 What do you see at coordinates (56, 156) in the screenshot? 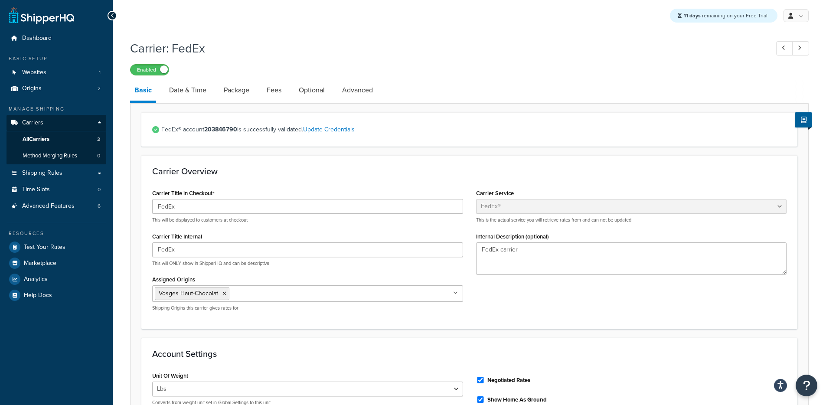
I see `a: Method Merging Rules0` at bounding box center [56, 156].